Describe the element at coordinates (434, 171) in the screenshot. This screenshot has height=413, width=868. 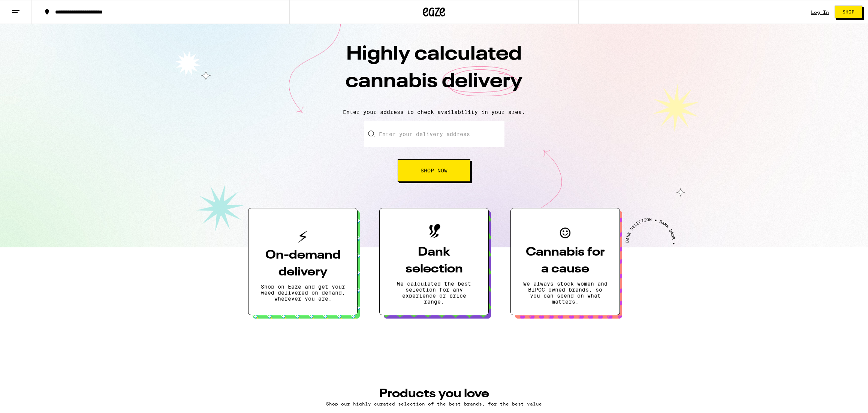
I see `span: Shop Now` at that location.